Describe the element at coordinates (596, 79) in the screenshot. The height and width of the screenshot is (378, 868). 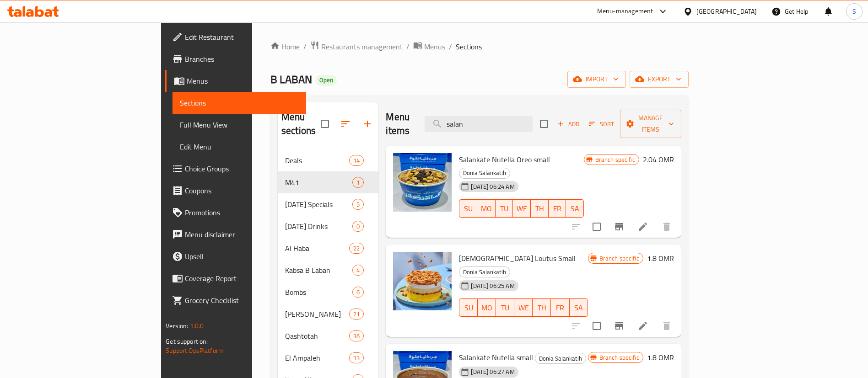
I see `button: import` at that location.